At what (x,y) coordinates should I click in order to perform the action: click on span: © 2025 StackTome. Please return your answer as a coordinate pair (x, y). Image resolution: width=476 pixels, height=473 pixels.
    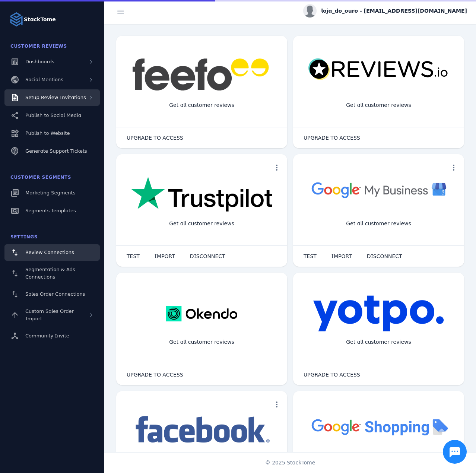
    Looking at the image, I should click on (290, 462).